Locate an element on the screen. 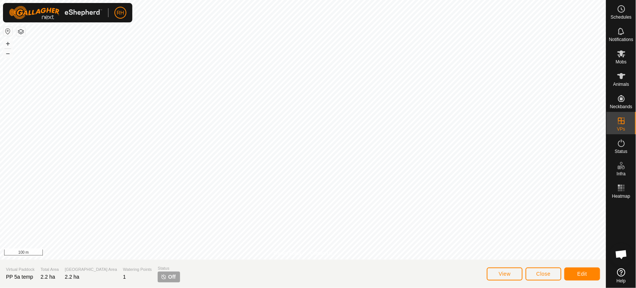 Image resolution: width=636 pixels, height=288 pixels. span: Virtual Paddock is located at coordinates (20, 269).